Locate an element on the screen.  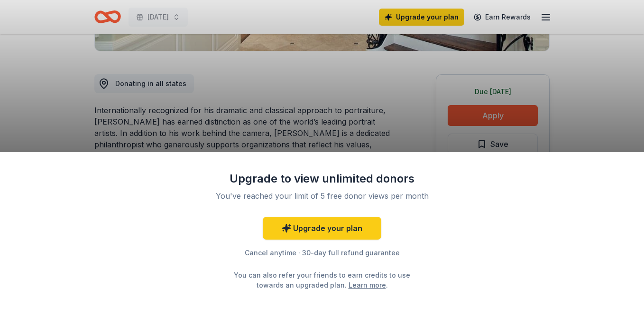
div: Upgrade to view unlimited donors is located at coordinates (322, 179).